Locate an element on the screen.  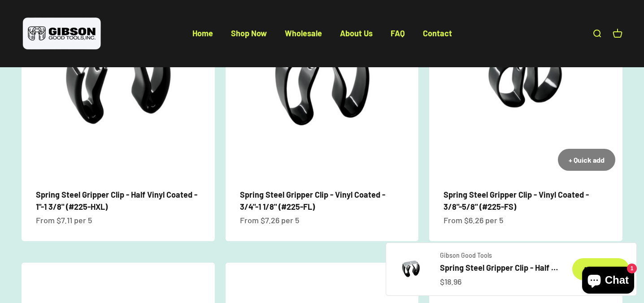
a: Home is located at coordinates (203, 34).